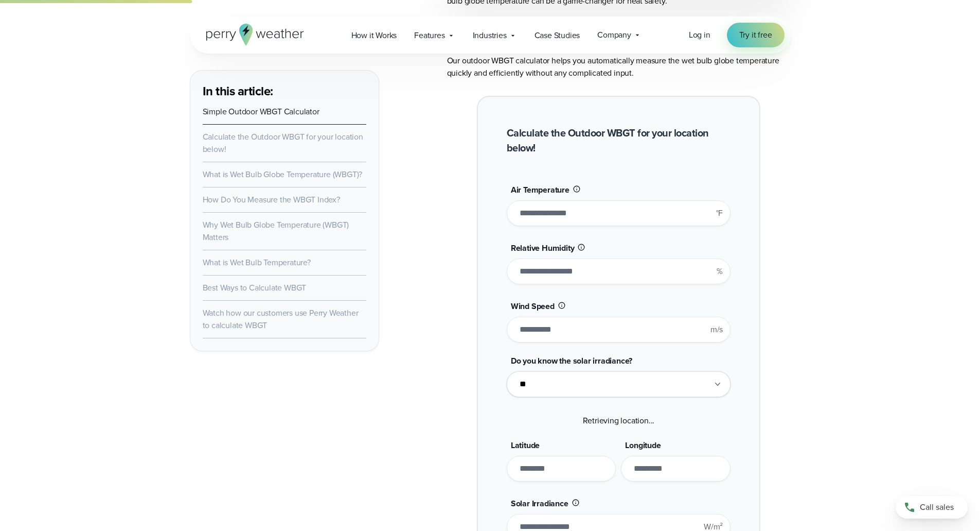 This screenshot has height=531, width=980. I want to click on a: Log in, so click(700, 35).